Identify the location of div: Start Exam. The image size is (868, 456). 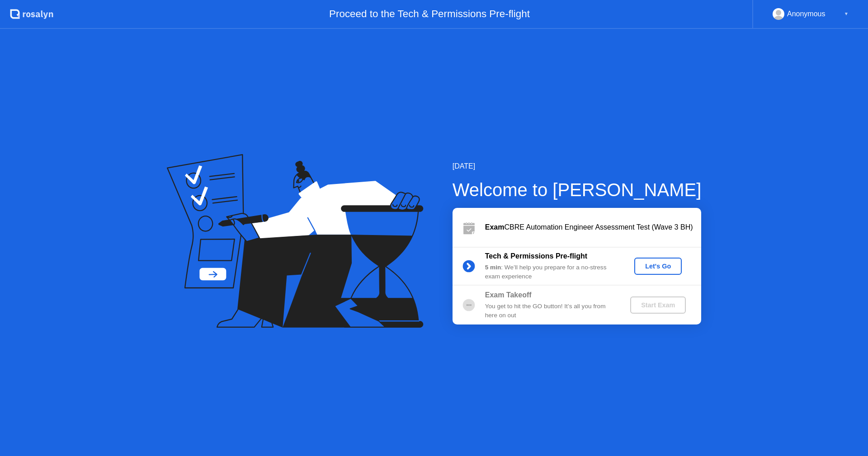
(658, 305).